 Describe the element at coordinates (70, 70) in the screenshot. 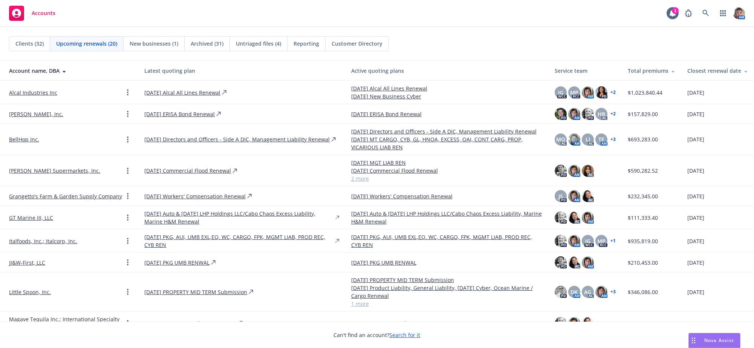

I see `div: Account name, DBA` at that location.